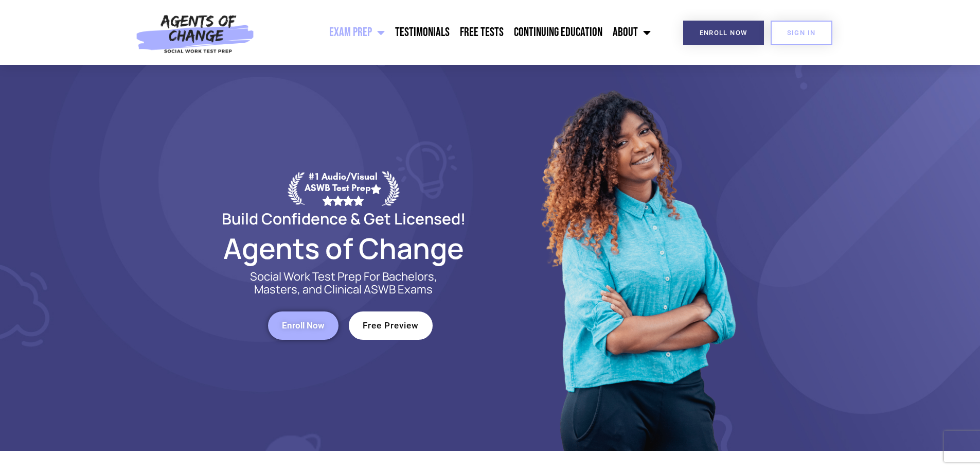 The width and height of the screenshot is (980, 469). I want to click on a: SIGN IN, so click(802, 33).